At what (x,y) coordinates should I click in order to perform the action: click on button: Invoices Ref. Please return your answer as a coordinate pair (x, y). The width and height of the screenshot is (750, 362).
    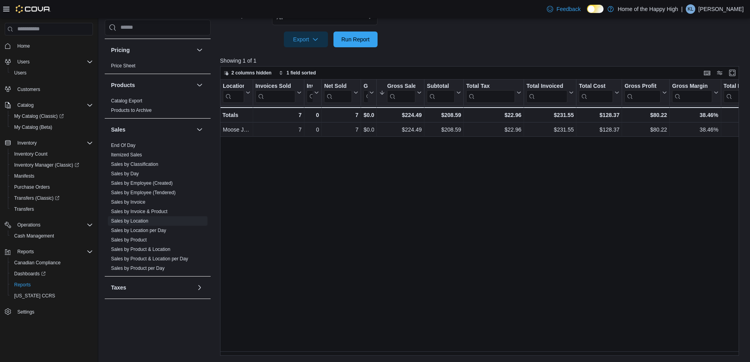
    Looking at the image, I should click on (313, 93).